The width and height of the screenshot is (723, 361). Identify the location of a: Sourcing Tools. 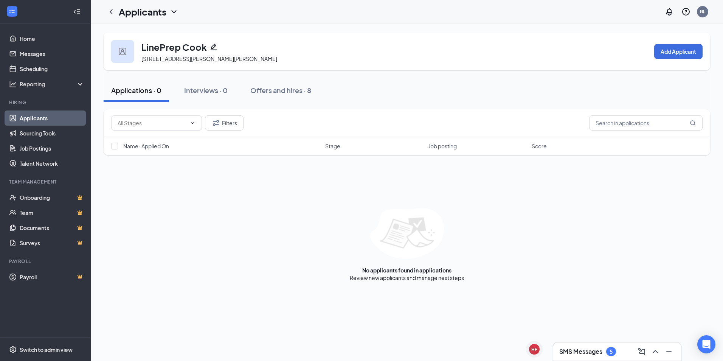
(52, 133).